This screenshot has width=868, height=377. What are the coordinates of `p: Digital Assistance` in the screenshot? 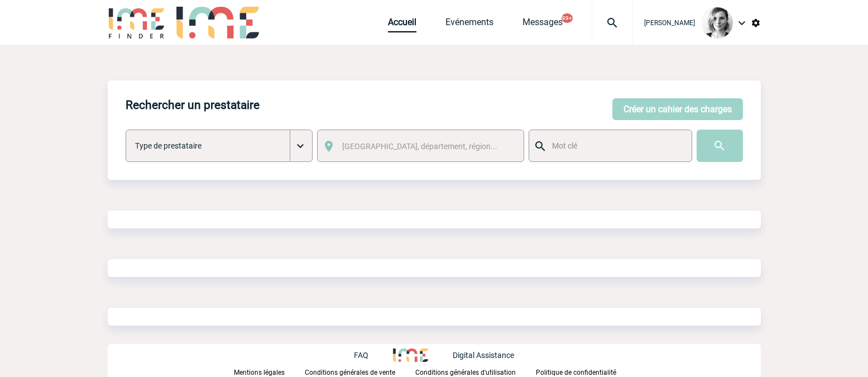 It's located at (484, 355).